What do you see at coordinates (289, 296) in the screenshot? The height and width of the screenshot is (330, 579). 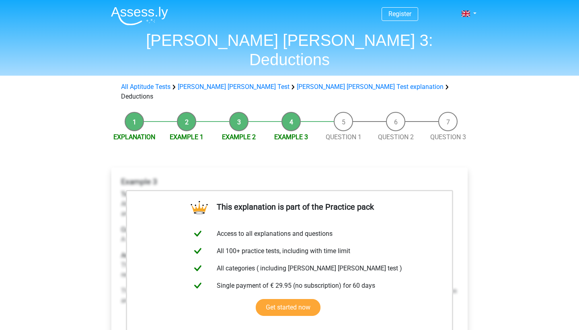 I see `p: The conclusion can therefore be read as, 'a villa that is not in a popular area will not be expen...` at bounding box center [289, 296].